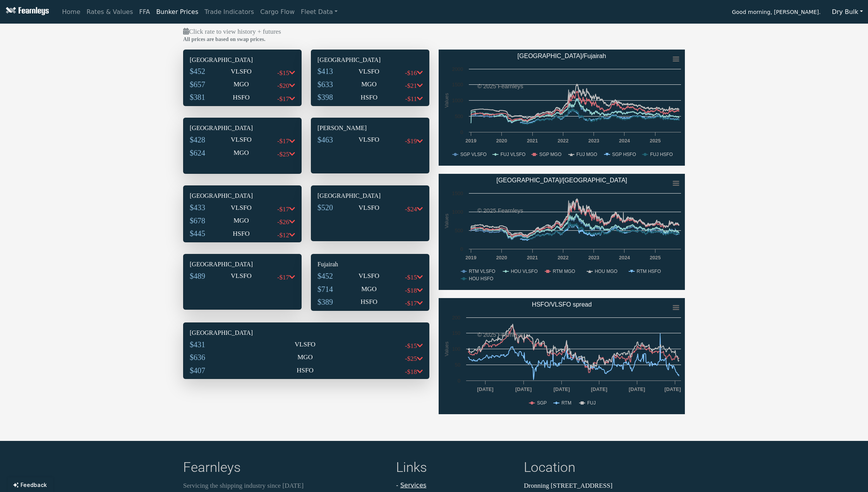 The width and height of the screenshot is (868, 492). I want to click on span: -$16, so click(411, 73).